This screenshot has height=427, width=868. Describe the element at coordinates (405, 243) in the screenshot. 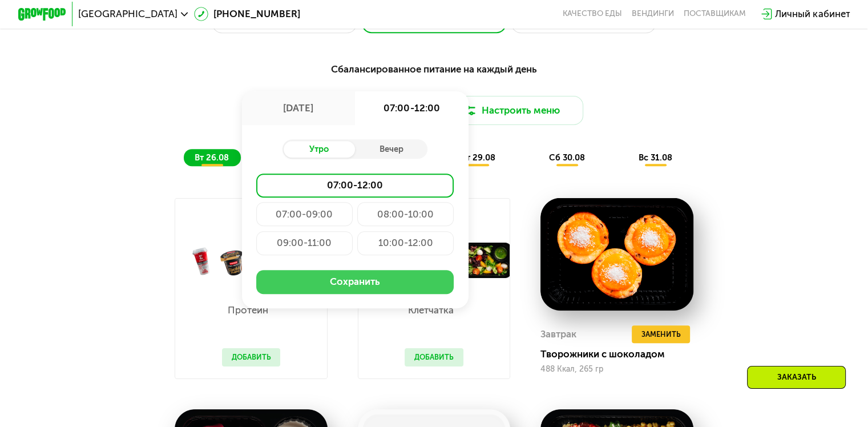

I see `div: 10:00-12:00` at that location.